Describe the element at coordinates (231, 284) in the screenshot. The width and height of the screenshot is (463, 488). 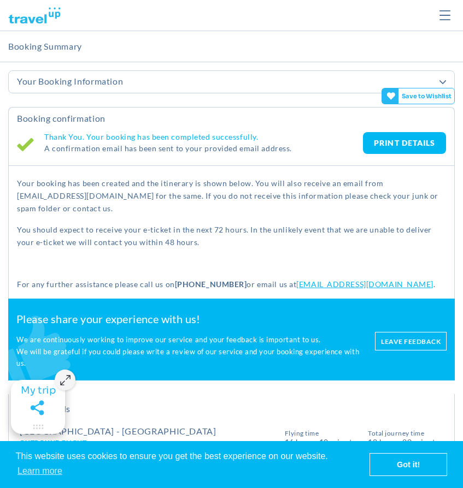
I see `p: For any further assistance please call us on or email us at .` at that location.